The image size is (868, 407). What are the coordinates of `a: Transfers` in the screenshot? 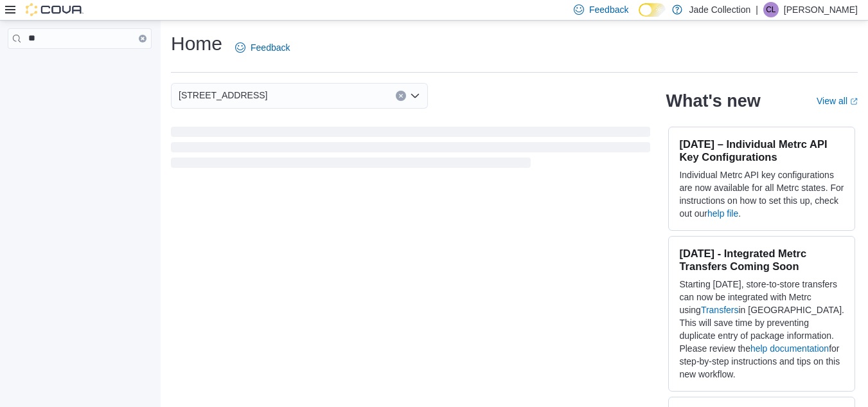 It's located at (719, 310).